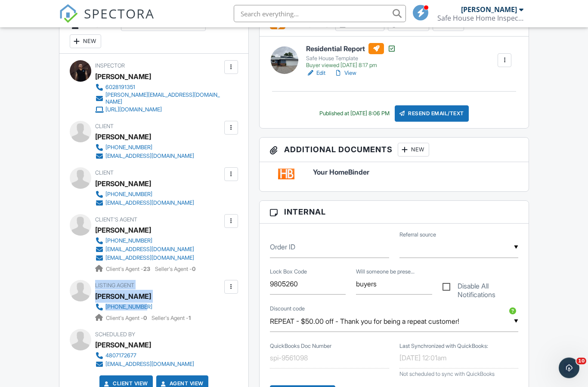  I want to click on div: Safe House Home Inspectors, so click(480, 18).